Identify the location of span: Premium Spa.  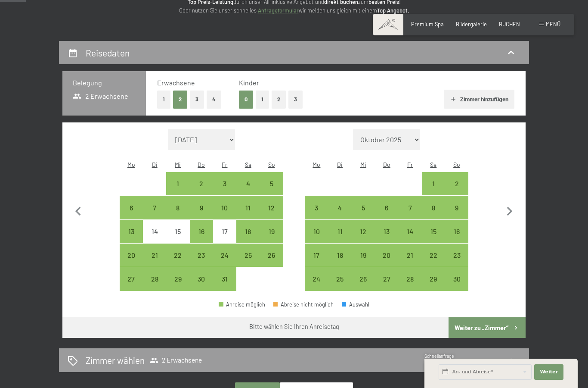
(428, 24).